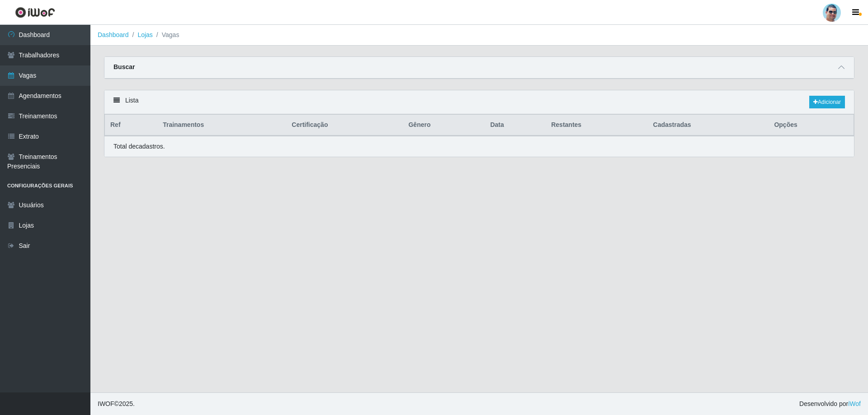  I want to click on a: Dashboard, so click(113, 35).